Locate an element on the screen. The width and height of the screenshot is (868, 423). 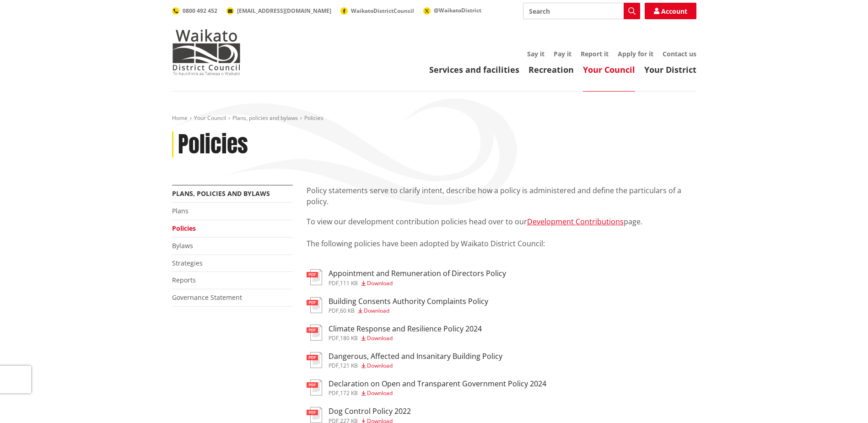
a: Services and facilities is located at coordinates (474, 70).